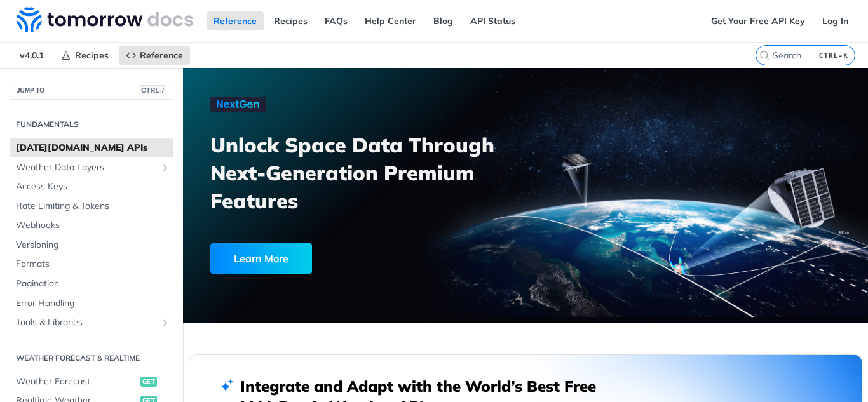 The width and height of the screenshot is (868, 402). I want to click on button: JUMP TOCTRL-/, so click(92, 90).